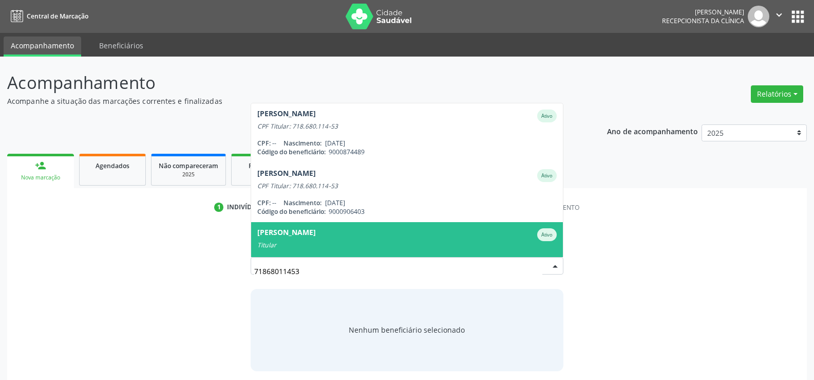 This screenshot has height=380, width=814. What do you see at coordinates (398, 271) in the screenshot?
I see `input: Busque por nome, código ou CPF` at bounding box center [398, 271].